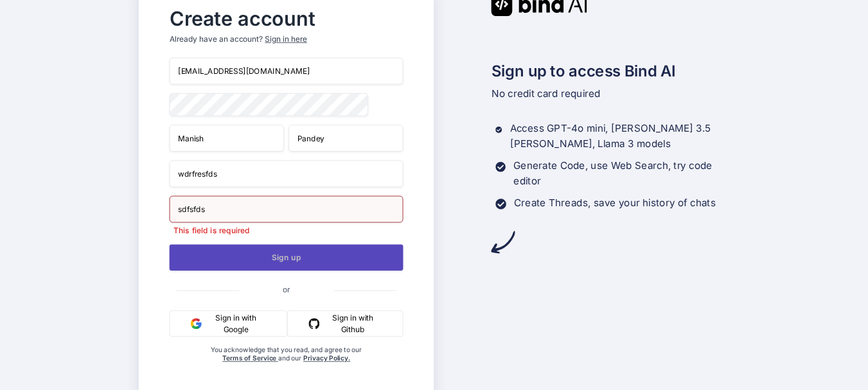 The image size is (868, 390). I want to click on h2: Sign up to access Bind AI, so click(610, 71).